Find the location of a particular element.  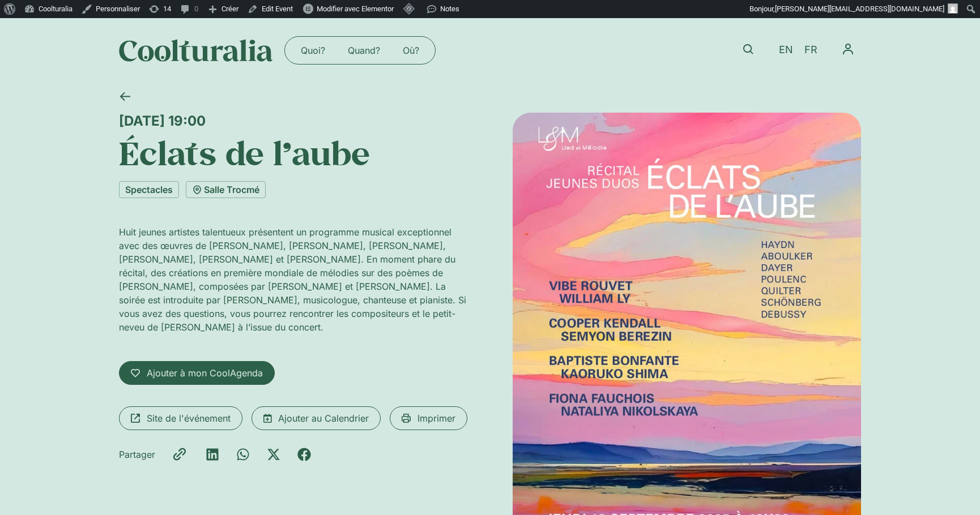

span: Site de l'événement is located at coordinates (189, 418).